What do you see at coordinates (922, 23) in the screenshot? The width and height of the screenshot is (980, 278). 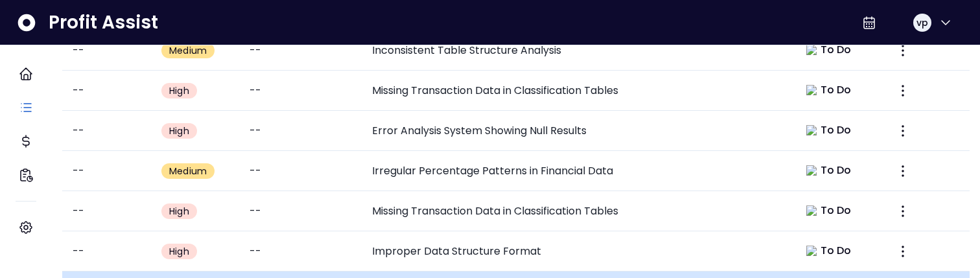 I see `span: vp` at bounding box center [922, 23].